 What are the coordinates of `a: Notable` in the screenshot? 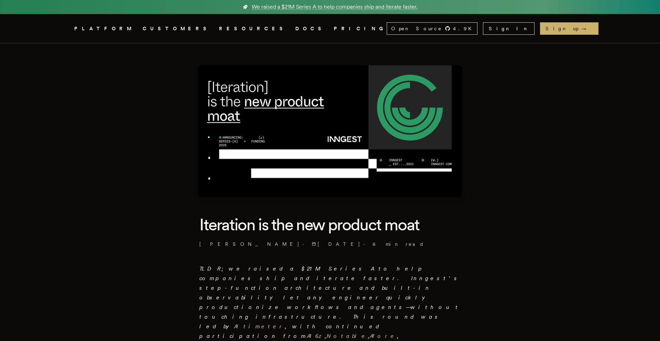 It's located at (347, 336).